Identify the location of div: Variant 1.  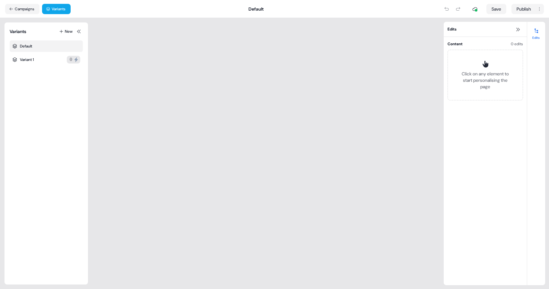
(27, 60).